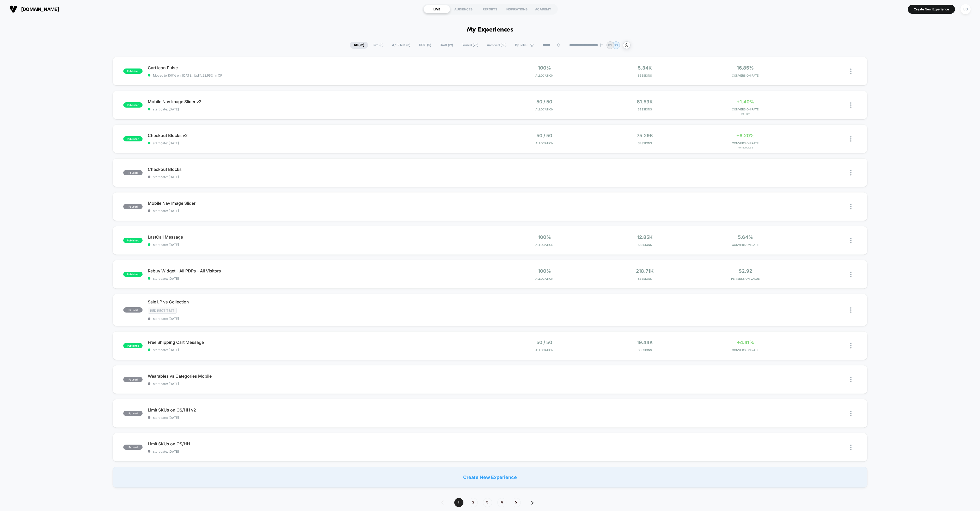  I want to click on span: Live ( 8 ), so click(378, 45).